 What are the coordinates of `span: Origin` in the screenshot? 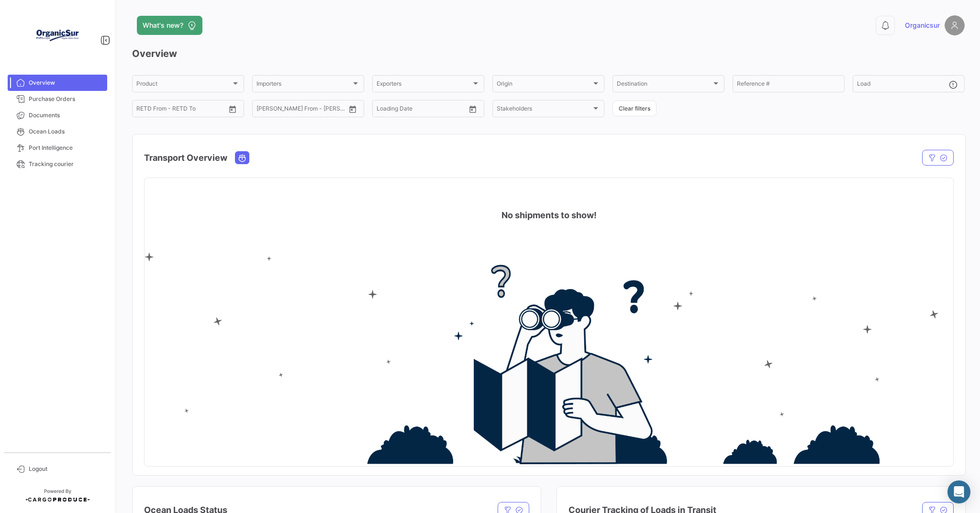 It's located at (544, 85).